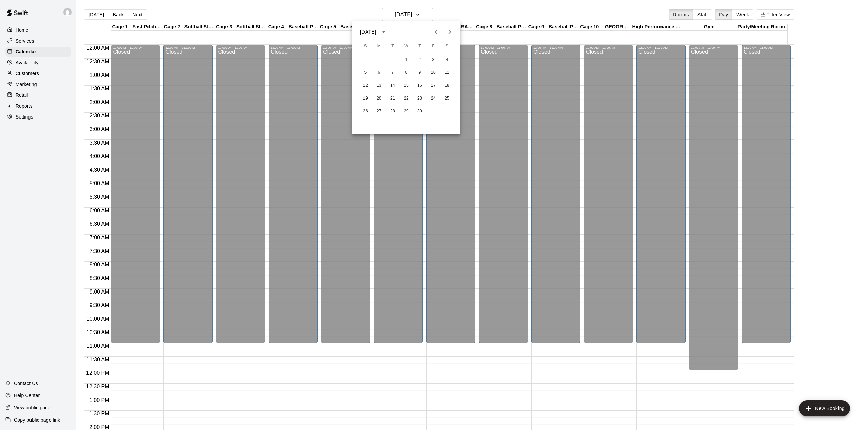  I want to click on button: 13, so click(379, 86).